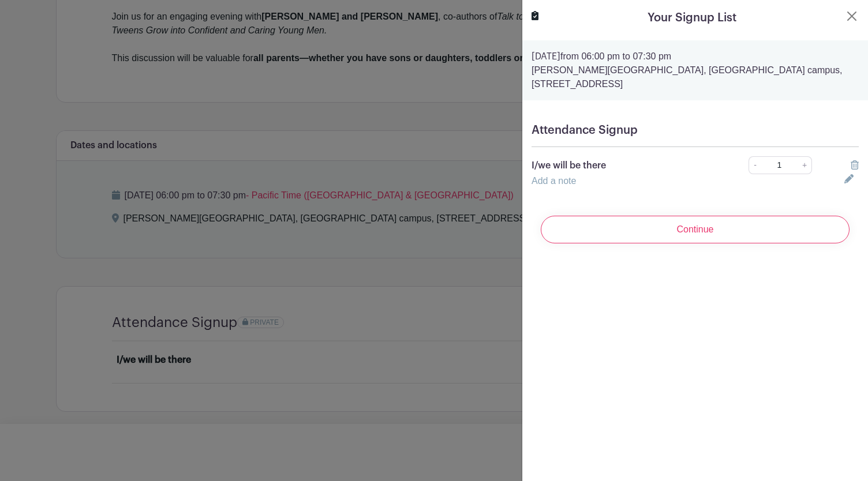  Describe the element at coordinates (624, 166) in the screenshot. I see `p: I/we will be there` at that location.